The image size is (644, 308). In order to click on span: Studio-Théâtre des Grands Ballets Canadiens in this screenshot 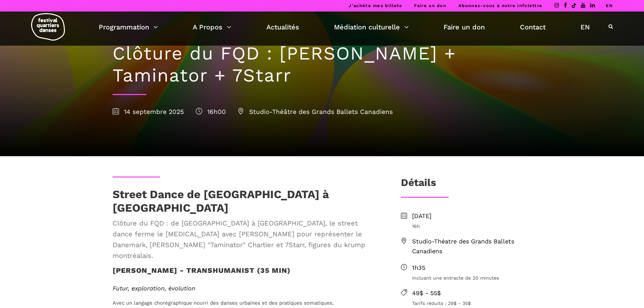, I will do `click(315, 112)`.